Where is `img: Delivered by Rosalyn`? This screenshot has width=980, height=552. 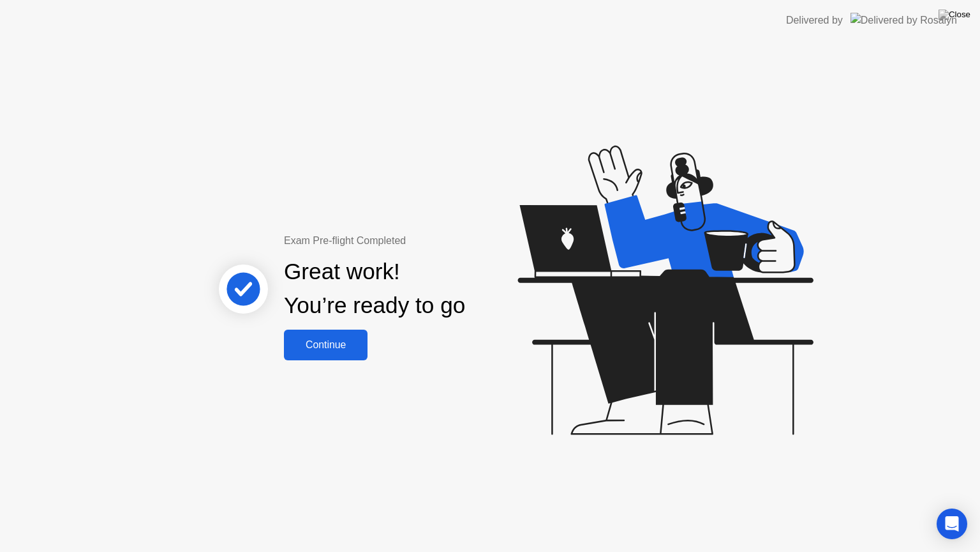
img: Delivered by Rosalyn is located at coordinates (904, 20).